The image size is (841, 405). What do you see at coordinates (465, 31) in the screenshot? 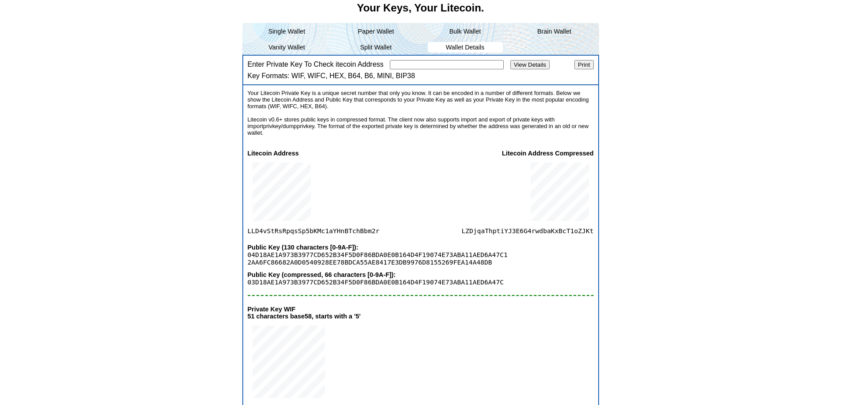
I see `li: Bulk Wallet` at bounding box center [465, 31].